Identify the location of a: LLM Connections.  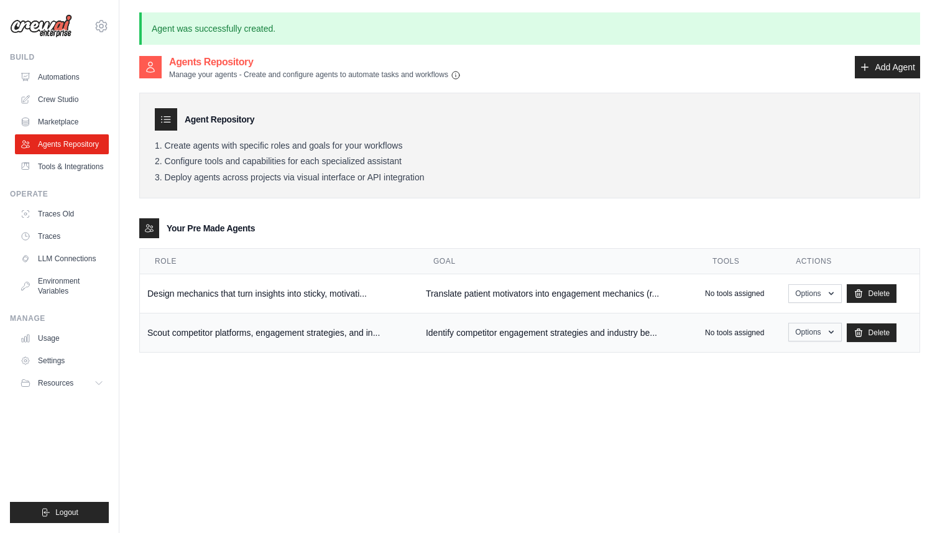
(62, 259).